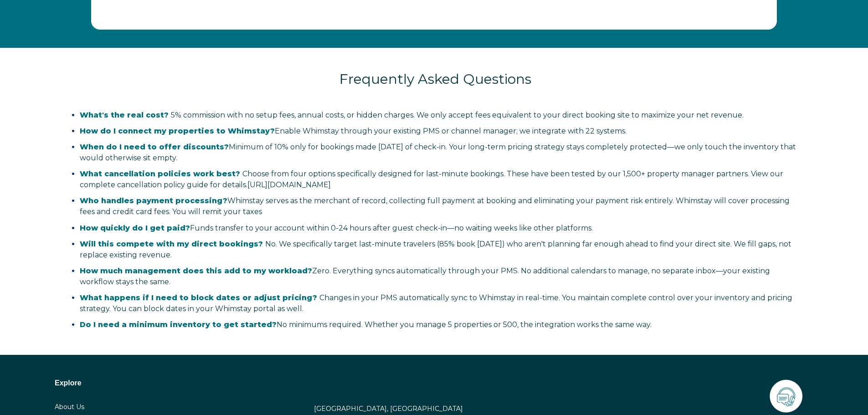  I want to click on strong: Do I need a minimum inventory to get started?, so click(178, 324).